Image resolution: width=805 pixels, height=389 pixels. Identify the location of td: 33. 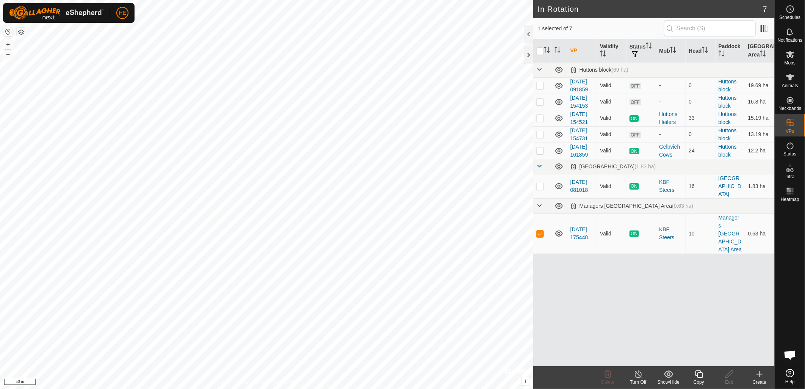
(700, 118).